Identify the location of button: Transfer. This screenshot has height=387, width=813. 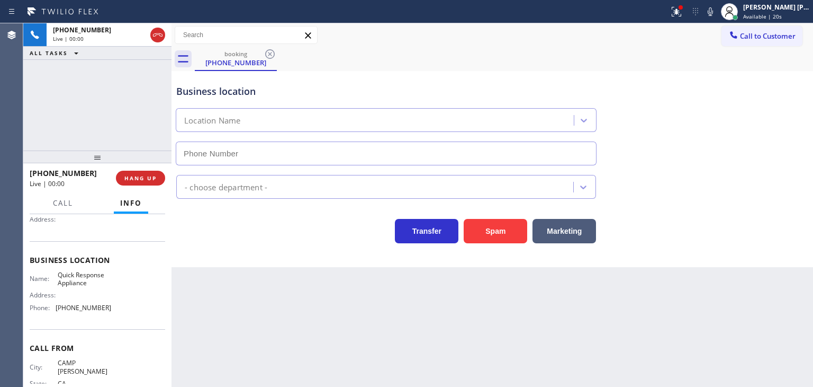
(427, 231).